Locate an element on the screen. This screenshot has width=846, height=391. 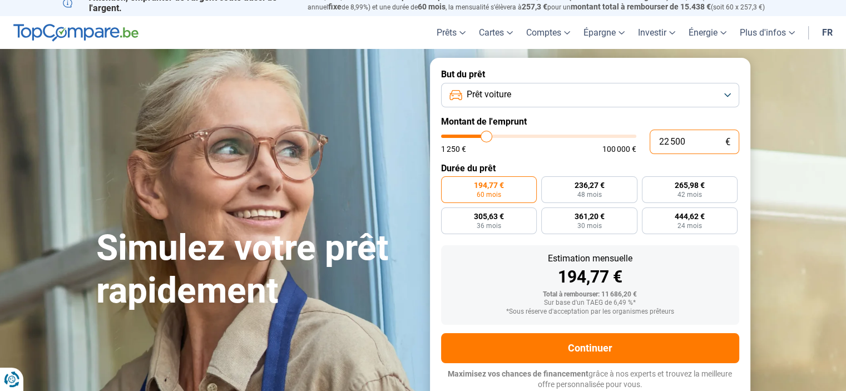
span: fixe is located at coordinates (335, 7).